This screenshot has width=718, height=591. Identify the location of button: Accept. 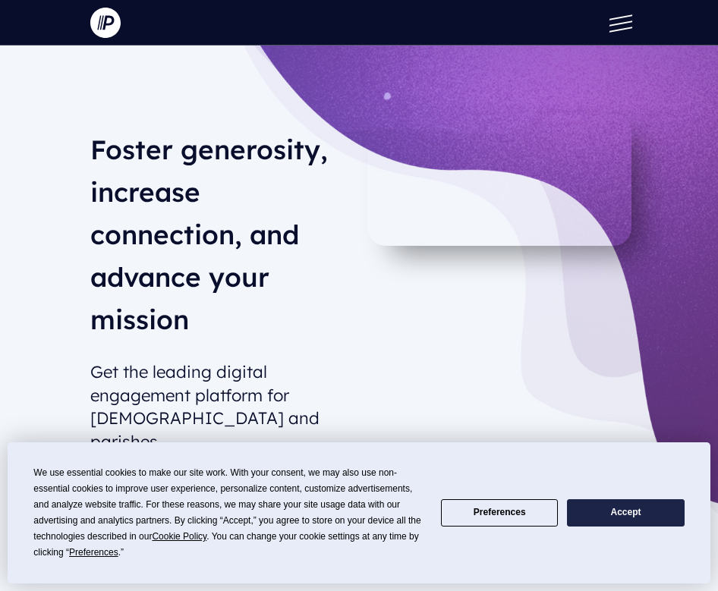
(625, 513).